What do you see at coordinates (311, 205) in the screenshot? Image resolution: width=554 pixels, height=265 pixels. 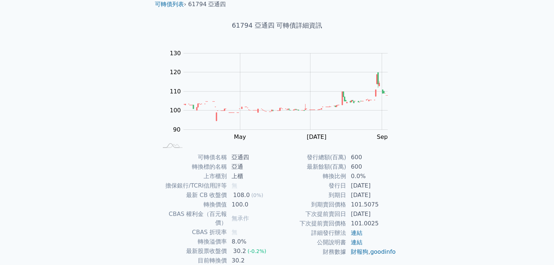 I see `td: 到期賣回價格` at bounding box center [311, 205].